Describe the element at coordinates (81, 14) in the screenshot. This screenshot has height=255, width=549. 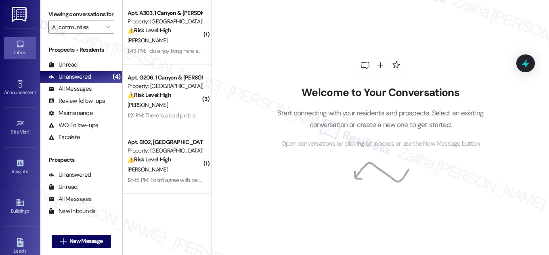
I see `label: Viewing conversations for` at that location.